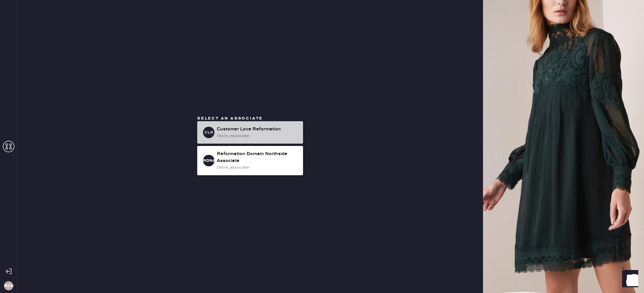  Describe the element at coordinates (230, 119) in the screenshot. I see `span: Select an associate` at that location.